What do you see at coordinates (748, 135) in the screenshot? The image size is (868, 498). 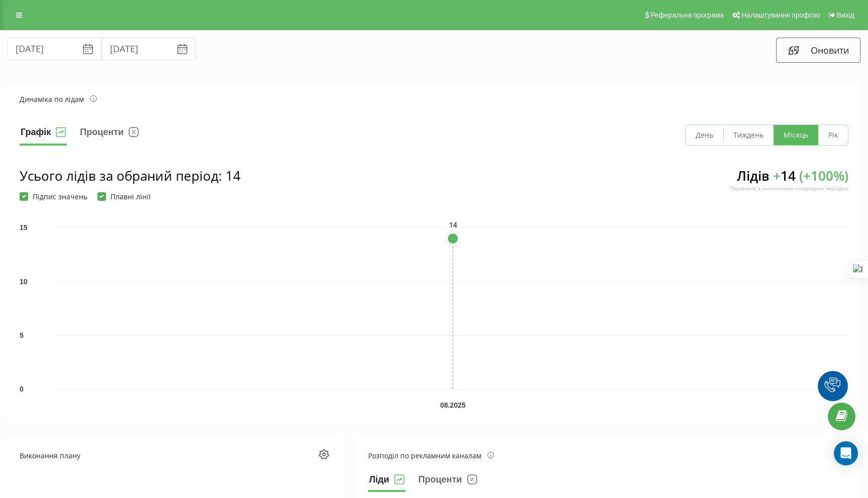 I see `button: Тиждень` at bounding box center [748, 135].